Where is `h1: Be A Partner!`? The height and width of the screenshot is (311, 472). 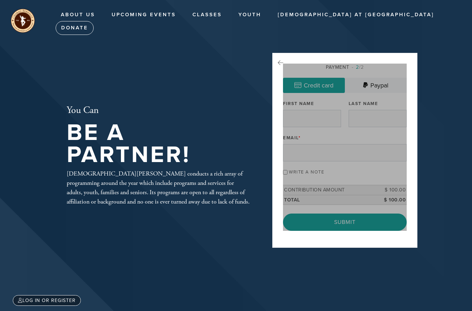
h1: Be A Partner! is located at coordinates (158, 144).